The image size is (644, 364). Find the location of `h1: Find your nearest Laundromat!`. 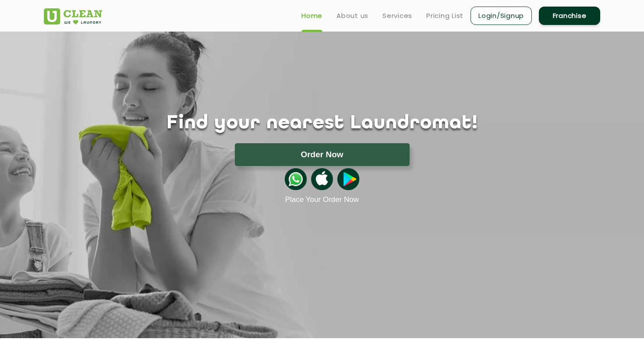

h1: Find your nearest Laundromat! is located at coordinates (322, 124).